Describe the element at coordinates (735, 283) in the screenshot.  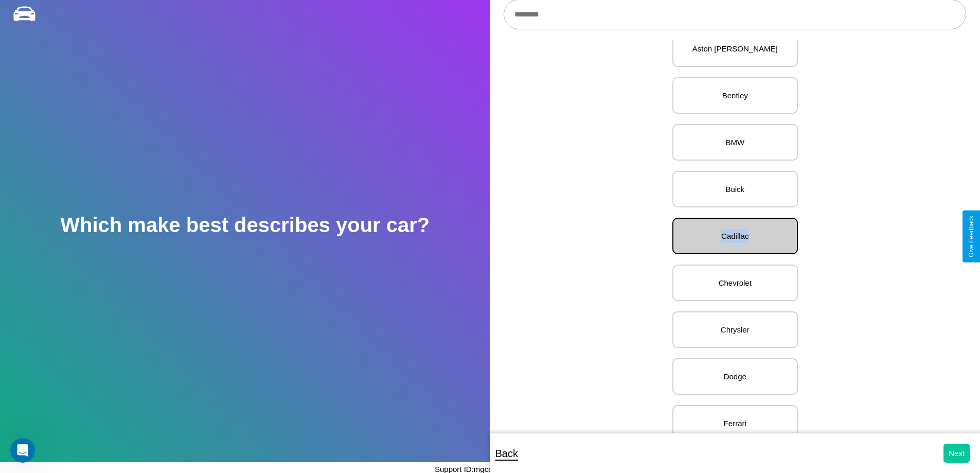
I see `p: Chevrolet` at that location.